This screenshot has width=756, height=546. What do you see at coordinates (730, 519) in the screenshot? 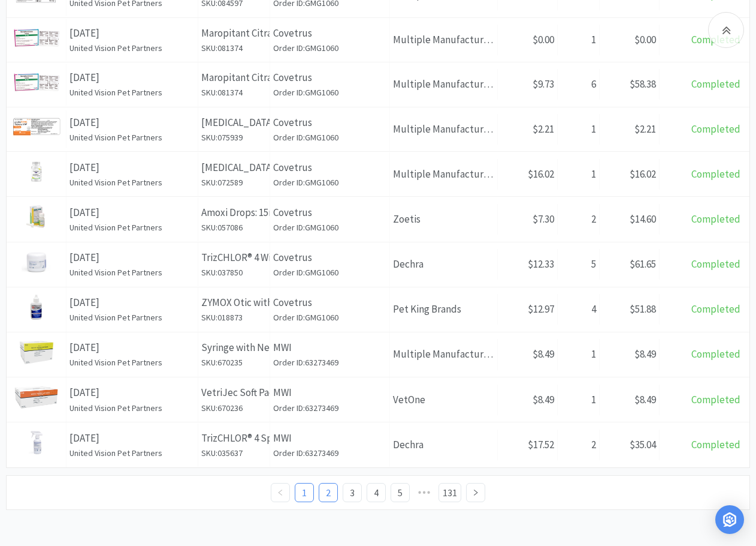
I see `div: Open Intercom Messenger` at bounding box center [730, 519].